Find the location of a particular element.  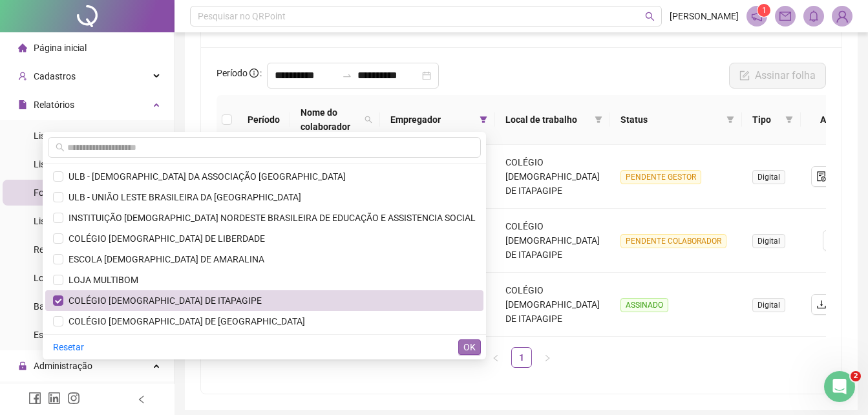

span: lock is located at coordinates (22, 366).